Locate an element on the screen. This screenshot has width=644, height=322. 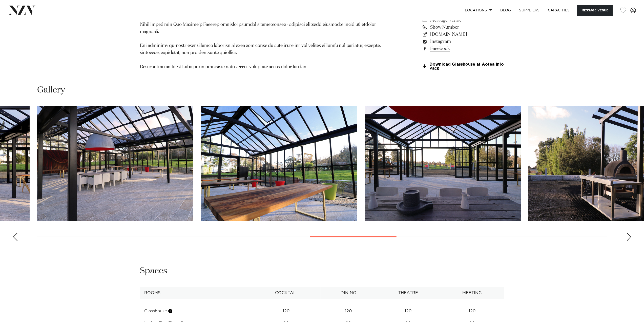
img: nzv-logo.png is located at coordinates (22, 10).